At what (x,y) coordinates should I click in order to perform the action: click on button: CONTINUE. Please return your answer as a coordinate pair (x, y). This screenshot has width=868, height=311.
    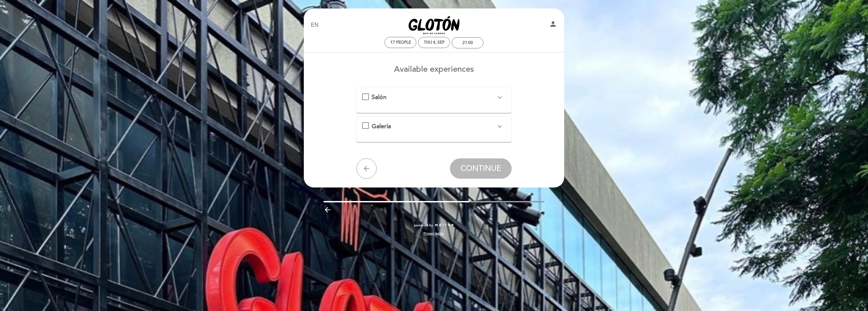
    Looking at the image, I should click on (481, 168).